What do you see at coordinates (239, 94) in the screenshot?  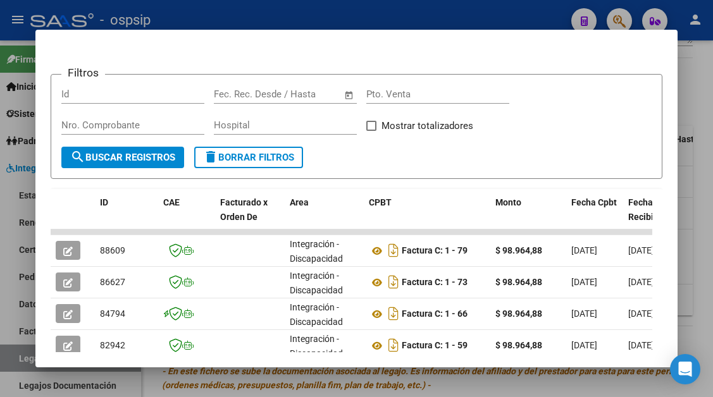 I see `input: Fecha inicio` at bounding box center [239, 94].